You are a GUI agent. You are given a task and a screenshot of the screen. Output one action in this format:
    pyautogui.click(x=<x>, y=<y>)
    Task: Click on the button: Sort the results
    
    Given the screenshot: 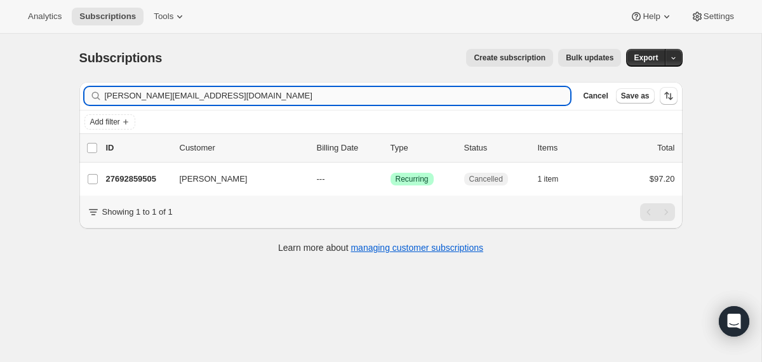 What is the action you would take?
    pyautogui.click(x=668, y=96)
    